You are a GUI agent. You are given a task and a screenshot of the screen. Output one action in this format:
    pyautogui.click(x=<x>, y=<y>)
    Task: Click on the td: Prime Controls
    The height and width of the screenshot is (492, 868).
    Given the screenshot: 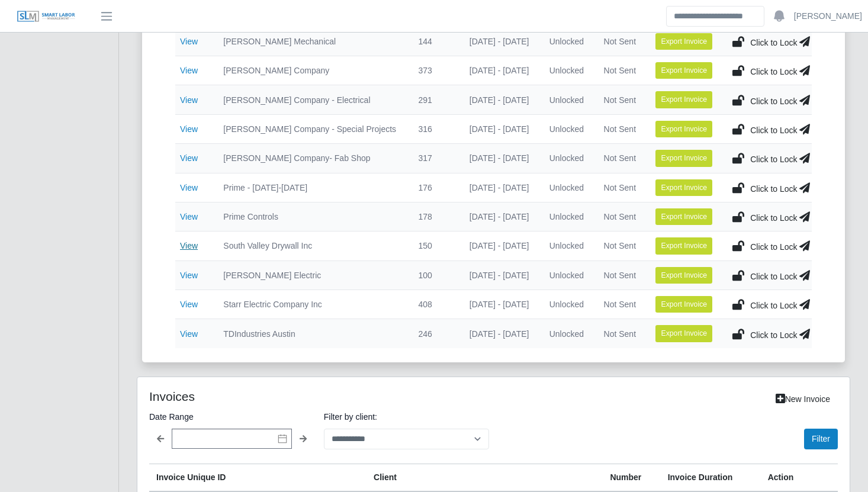 What is the action you would take?
    pyautogui.click(x=311, y=216)
    